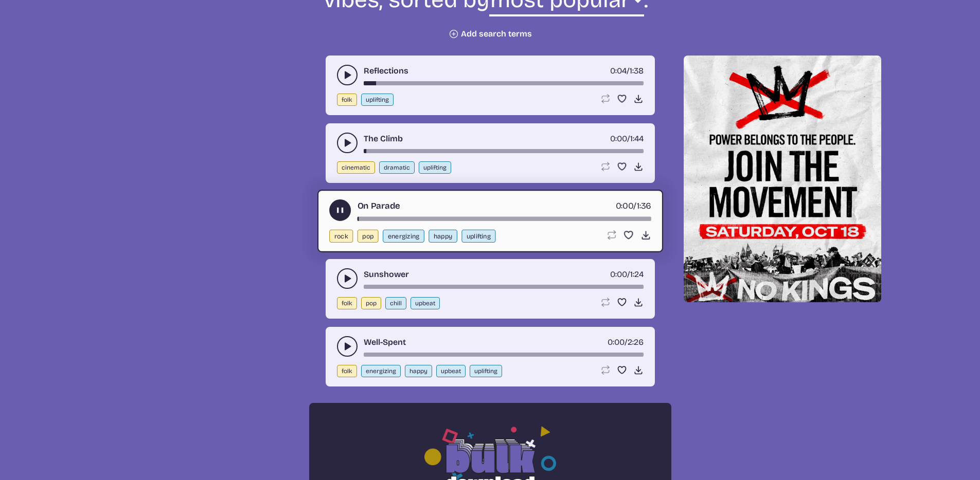 This screenshot has height=480, width=980. Describe the element at coordinates (635, 342) in the screenshot. I see `span: 2:26` at that location.